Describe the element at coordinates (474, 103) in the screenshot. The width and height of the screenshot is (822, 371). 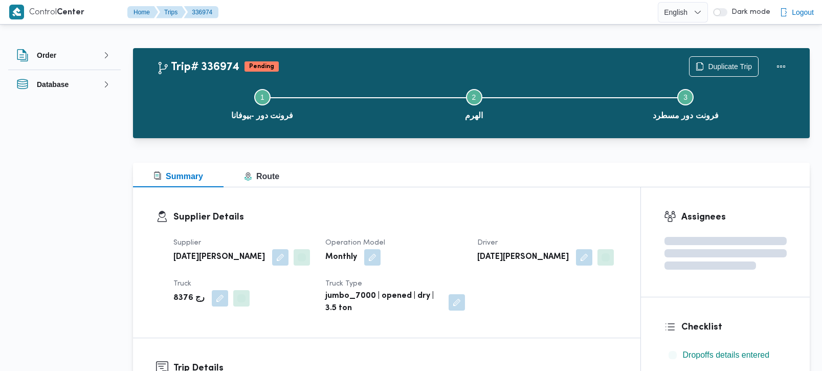
I see `button: الهرم` at that location.